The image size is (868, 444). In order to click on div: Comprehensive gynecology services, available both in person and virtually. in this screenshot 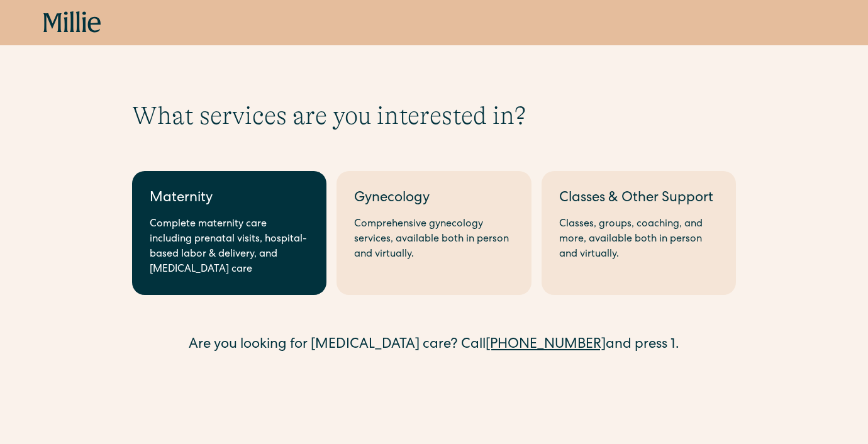, I will do `click(433, 240)`.